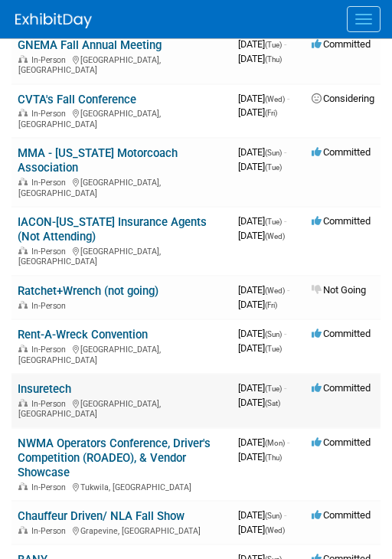  What do you see at coordinates (363, 19) in the screenshot?
I see `button: Menu` at bounding box center [363, 19].